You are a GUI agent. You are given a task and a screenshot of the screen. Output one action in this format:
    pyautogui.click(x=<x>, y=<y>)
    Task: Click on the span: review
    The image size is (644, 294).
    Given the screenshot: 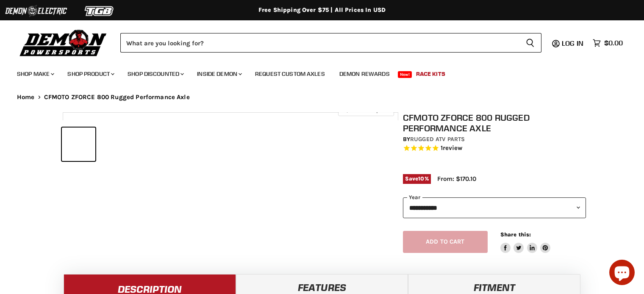 What is the action you would take?
    pyautogui.click(x=452, y=148)
    